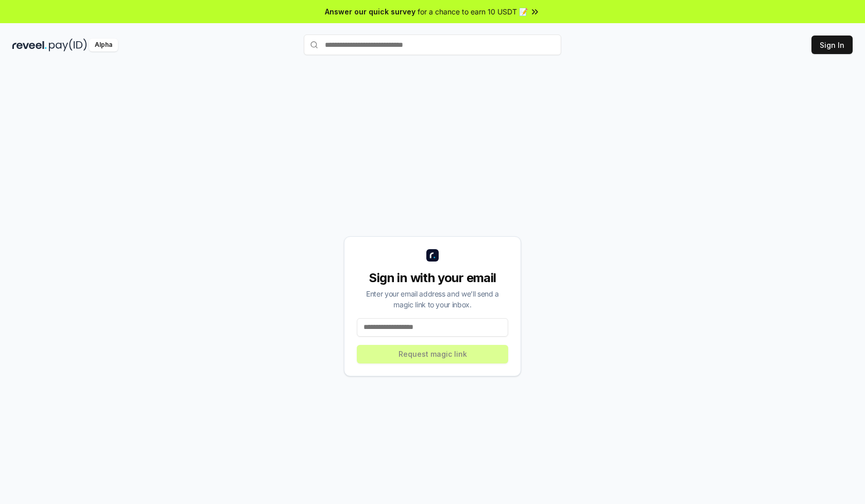 The image size is (865, 504). Describe the element at coordinates (29, 44) in the screenshot. I see `img: reveel_dark` at that location.